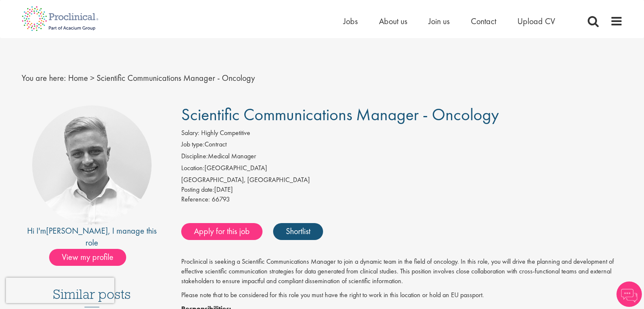 This screenshot has height=309, width=644. I want to click on li: Contract, so click(402, 146).